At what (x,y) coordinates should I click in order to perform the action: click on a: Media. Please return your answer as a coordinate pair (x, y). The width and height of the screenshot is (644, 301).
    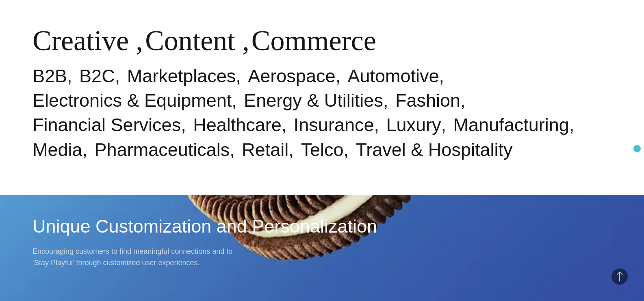
    Looking at the image, I should click on (57, 149).